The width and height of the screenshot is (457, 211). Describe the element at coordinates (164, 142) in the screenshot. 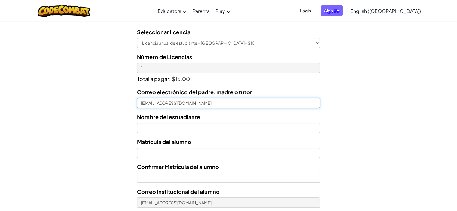

I see `label: Matrícula del alumno` at that location.